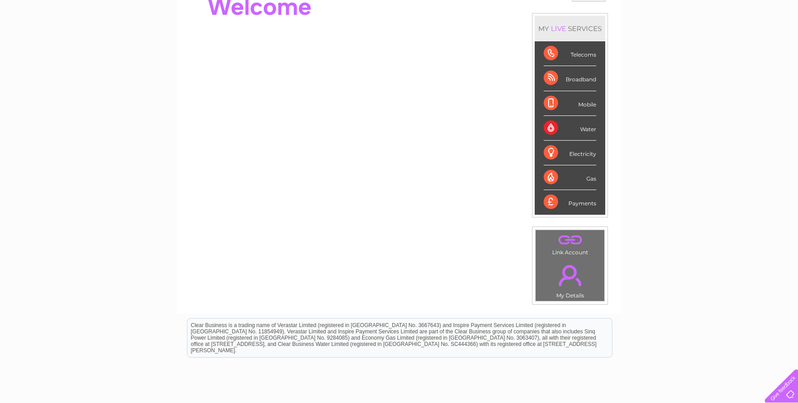  What do you see at coordinates (649, 41) in the screenshot?
I see `a: Water` at bounding box center [649, 41].